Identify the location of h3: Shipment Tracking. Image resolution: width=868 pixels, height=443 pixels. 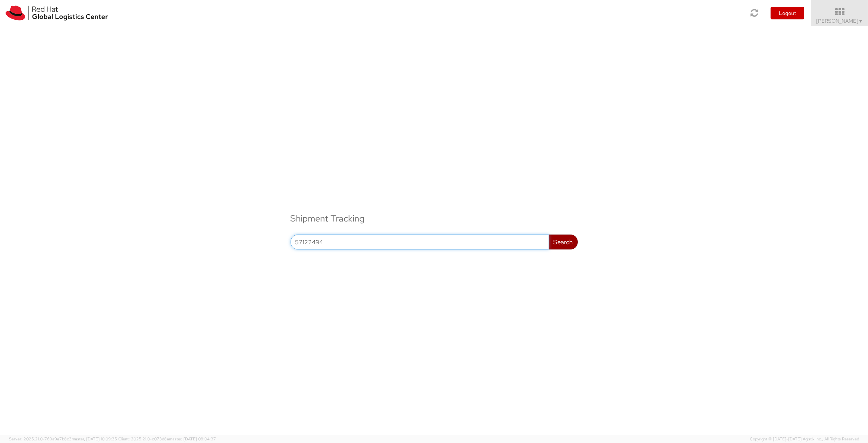
(434, 219).